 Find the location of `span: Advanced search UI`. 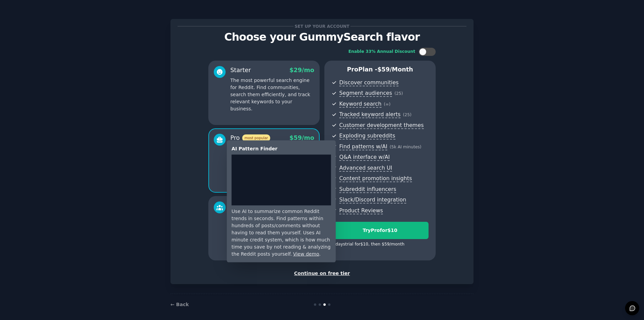

span: Advanced search UI is located at coordinates (366, 168).